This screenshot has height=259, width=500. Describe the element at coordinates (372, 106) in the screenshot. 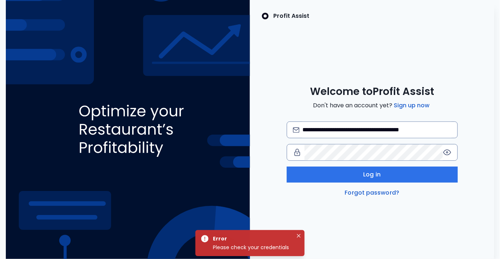

I see `span: Don't have an account yet?` at that location.